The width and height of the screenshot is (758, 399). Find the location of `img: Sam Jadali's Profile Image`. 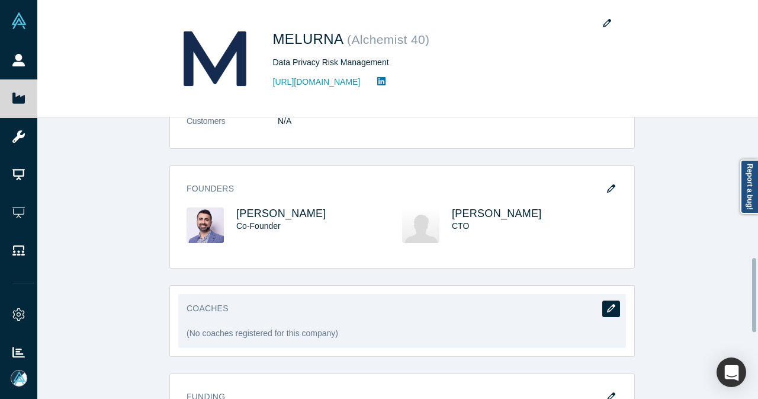

img: Sam Jadali's Profile Image is located at coordinates (205, 225).